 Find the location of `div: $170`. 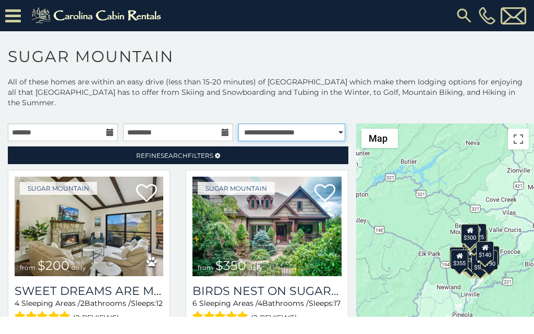

div: $170 is located at coordinates (471, 236).